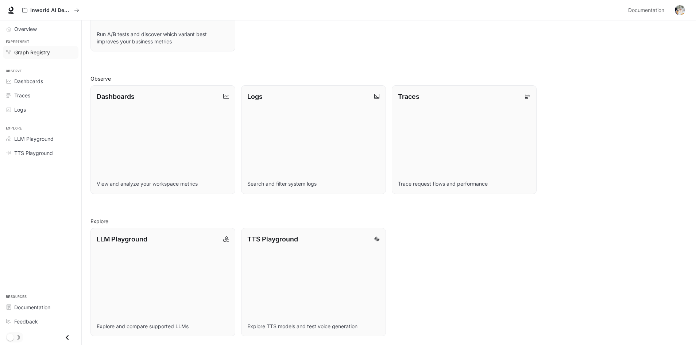  I want to click on img: User avatar, so click(680, 10).